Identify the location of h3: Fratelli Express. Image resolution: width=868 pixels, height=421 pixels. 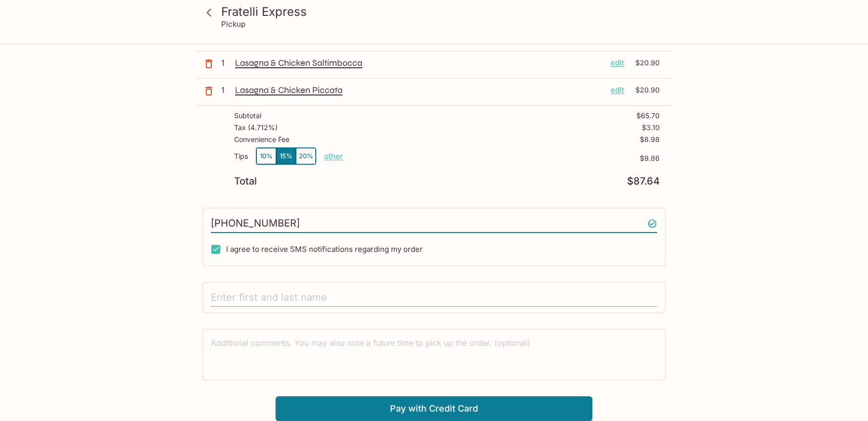
(442, 12).